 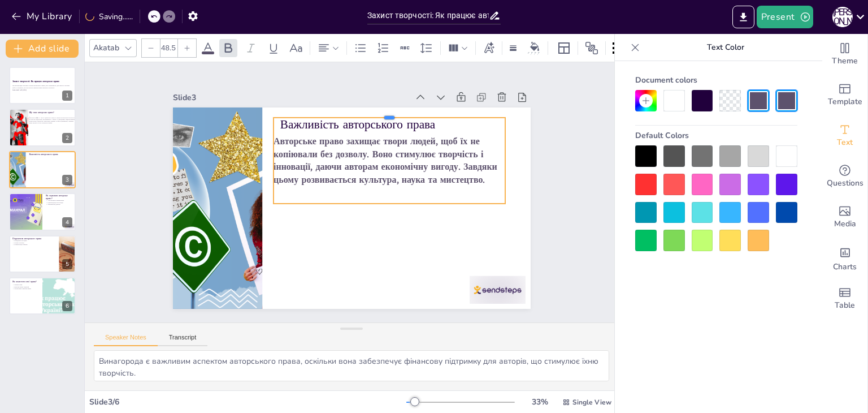 What do you see at coordinates (844, 267) in the screenshot?
I see `span: Charts` at bounding box center [844, 267].